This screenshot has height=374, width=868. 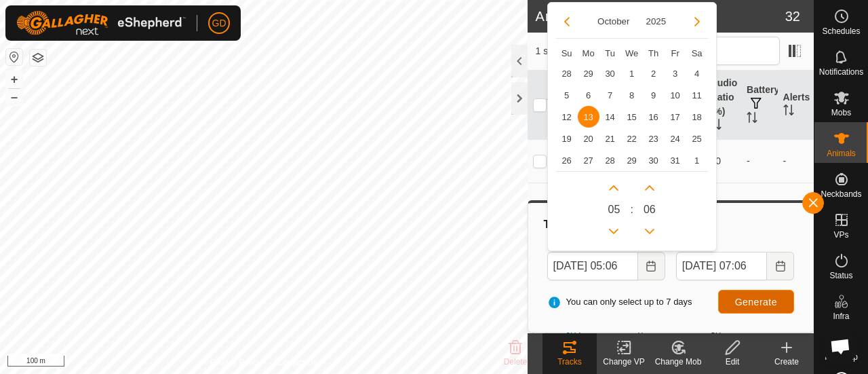 What do you see at coordinates (567, 53) in the screenshot?
I see `span: Su` at bounding box center [567, 53].